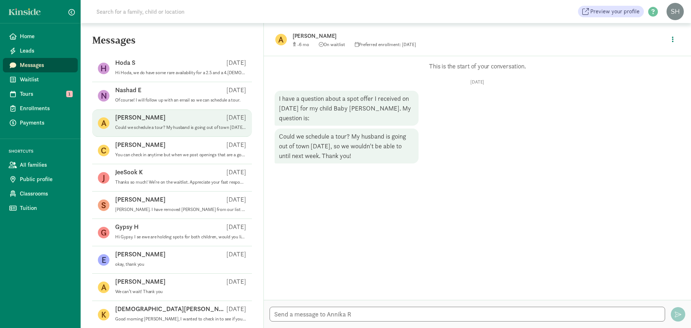 The image size is (691, 328). I want to click on h5: Messages, so click(172, 43).